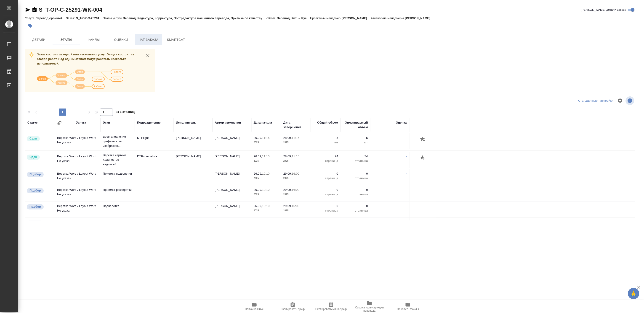  What do you see at coordinates (32, 123) in the screenshot?
I see `div: Статус` at bounding box center [32, 123].